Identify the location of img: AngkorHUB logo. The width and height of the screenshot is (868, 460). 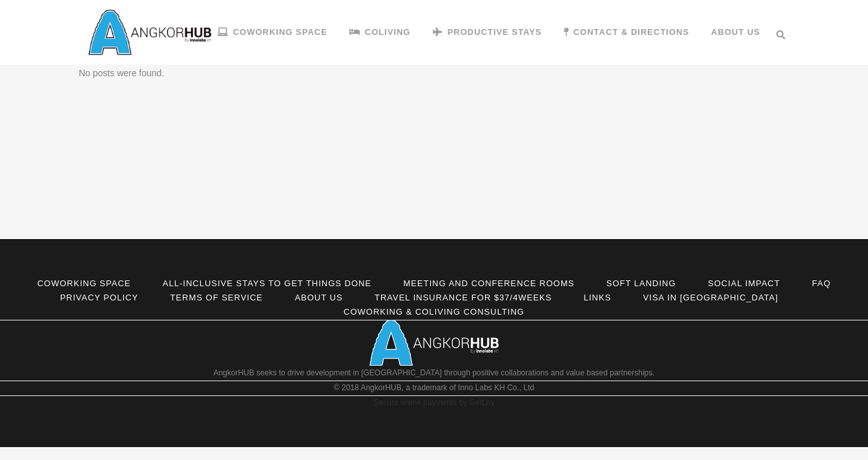
(434, 343).